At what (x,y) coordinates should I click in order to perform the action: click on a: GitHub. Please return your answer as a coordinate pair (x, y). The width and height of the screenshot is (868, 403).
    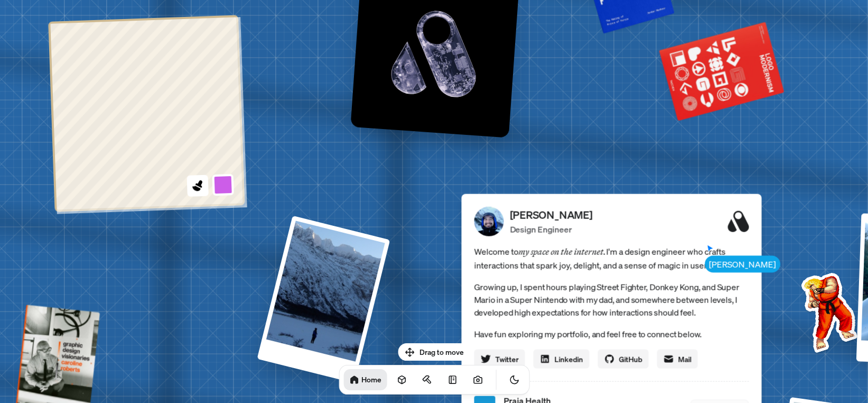
    Looking at the image, I should click on (623, 358).